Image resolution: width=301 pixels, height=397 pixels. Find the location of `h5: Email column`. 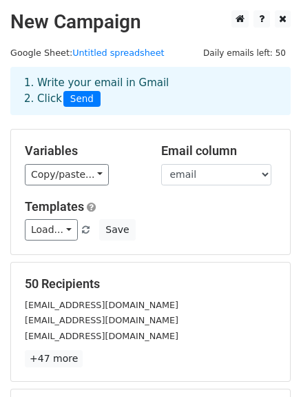

h5: Email column is located at coordinates (219, 151).